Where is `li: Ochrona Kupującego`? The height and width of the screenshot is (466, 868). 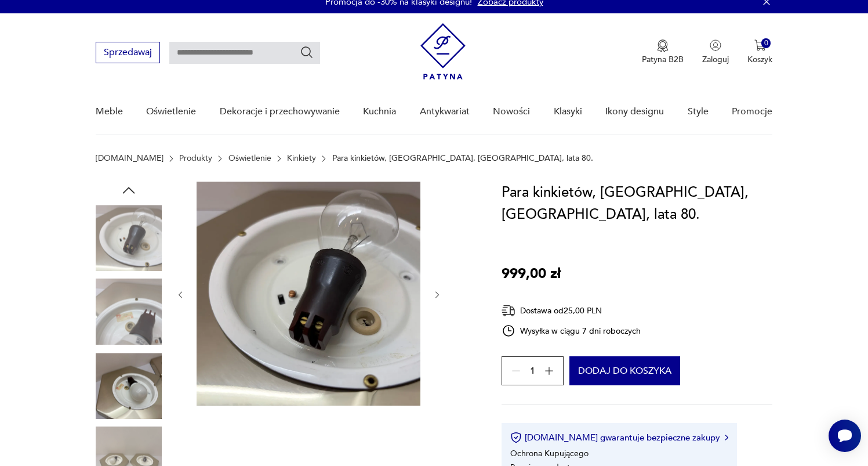 li: Ochrona Kupującego is located at coordinates (549, 453).